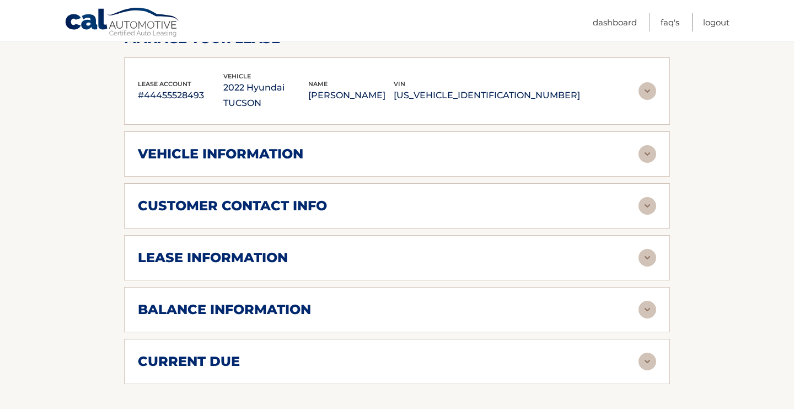  What do you see at coordinates (670, 22) in the screenshot?
I see `a: FAQ's` at bounding box center [670, 22].